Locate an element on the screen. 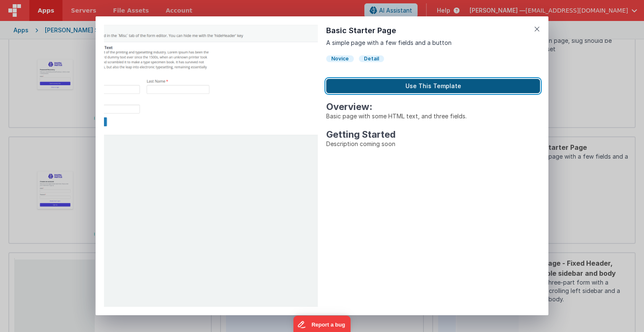 The width and height of the screenshot is (644, 332). p: Basic page with some HTML text, and three fields. is located at coordinates (433, 116).